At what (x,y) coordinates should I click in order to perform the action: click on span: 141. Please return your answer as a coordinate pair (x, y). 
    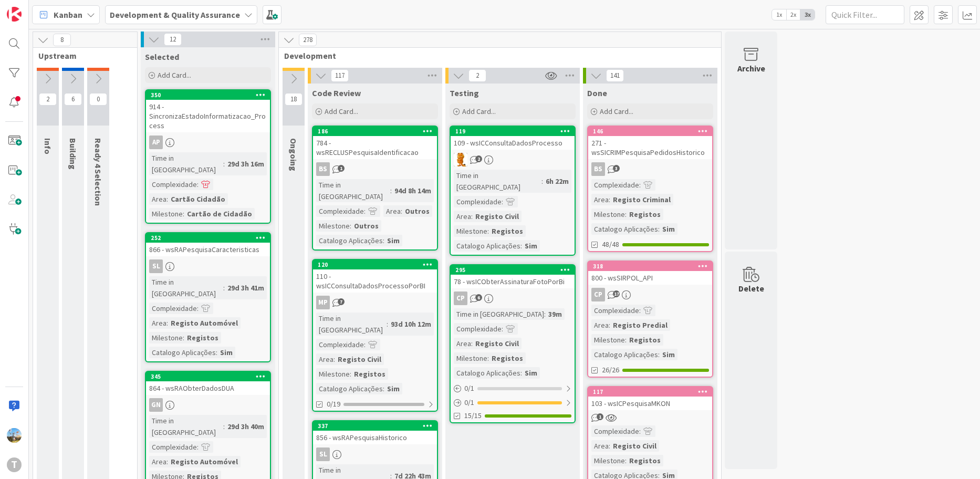
    Looking at the image, I should click on (615, 76).